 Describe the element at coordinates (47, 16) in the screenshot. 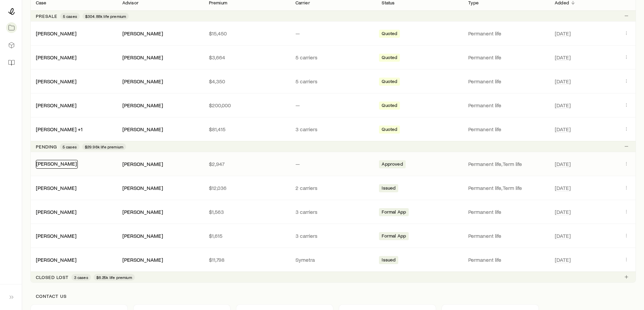

I see `p: Presale` at that location.